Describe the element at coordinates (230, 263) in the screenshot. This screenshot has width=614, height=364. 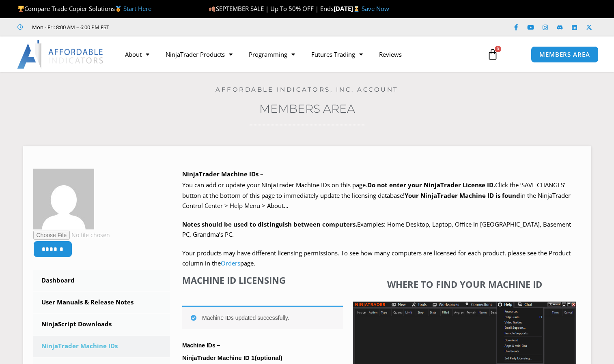
I see `a: Orders` at that location.